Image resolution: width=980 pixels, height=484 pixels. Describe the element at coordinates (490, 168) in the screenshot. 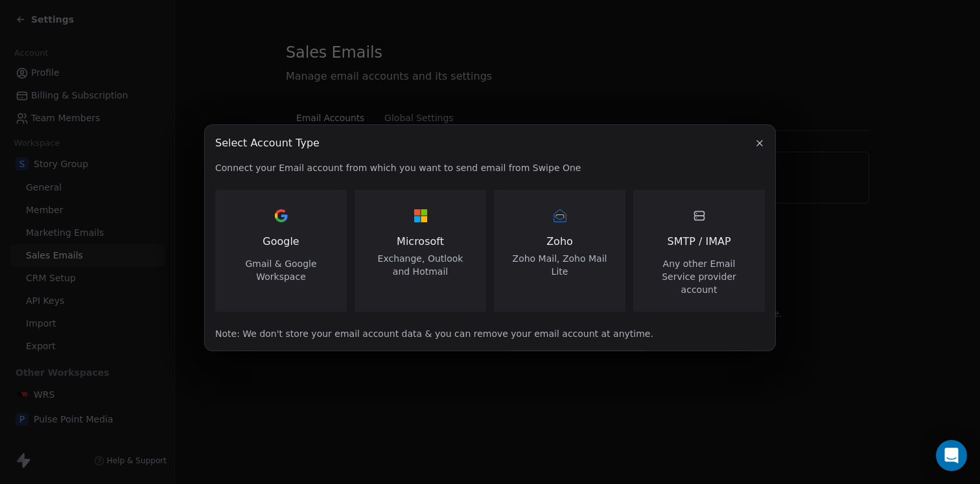

I see `span: Connect your Email account from which you want to send email from Swipe One` at that location.